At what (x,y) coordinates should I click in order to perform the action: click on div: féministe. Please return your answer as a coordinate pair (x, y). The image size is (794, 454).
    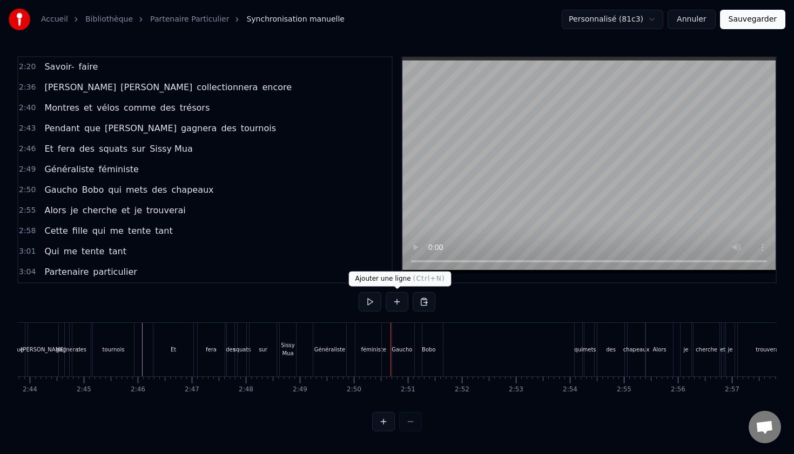
    Looking at the image, I should click on (373, 350).